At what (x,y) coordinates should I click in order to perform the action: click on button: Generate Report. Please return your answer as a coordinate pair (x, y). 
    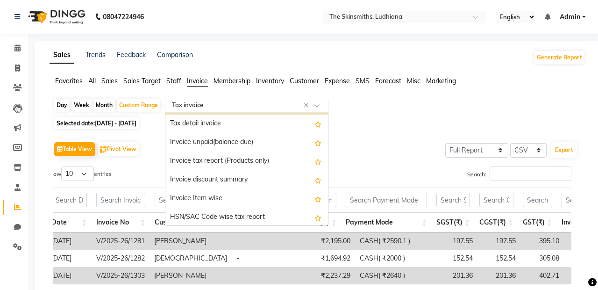
    Looking at the image, I should click on (559, 57).